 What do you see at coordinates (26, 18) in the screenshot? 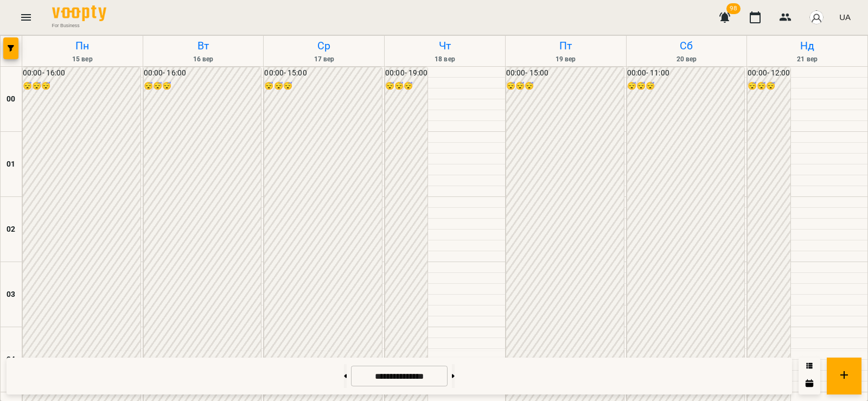
I see `button: Menu` at bounding box center [26, 18].